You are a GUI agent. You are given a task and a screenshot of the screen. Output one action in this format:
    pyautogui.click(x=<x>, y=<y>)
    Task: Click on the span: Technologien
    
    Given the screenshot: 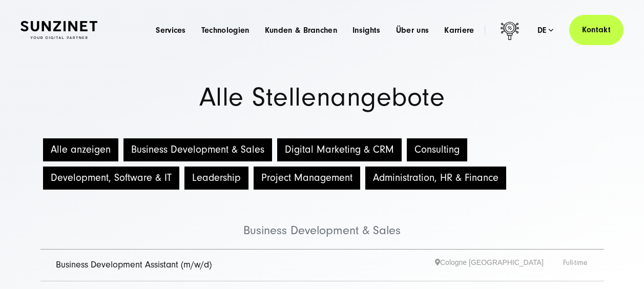 What is the action you would take?
    pyautogui.click(x=225, y=30)
    